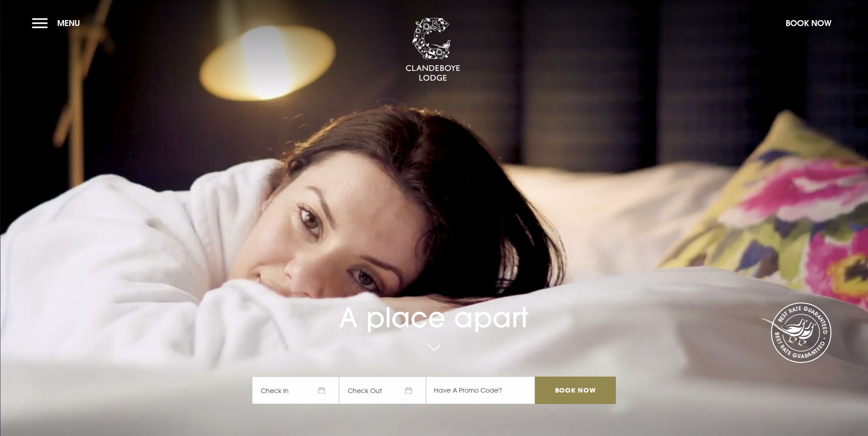 This screenshot has height=436, width=868. What do you see at coordinates (295, 390) in the screenshot?
I see `span: Check In` at bounding box center [295, 390].